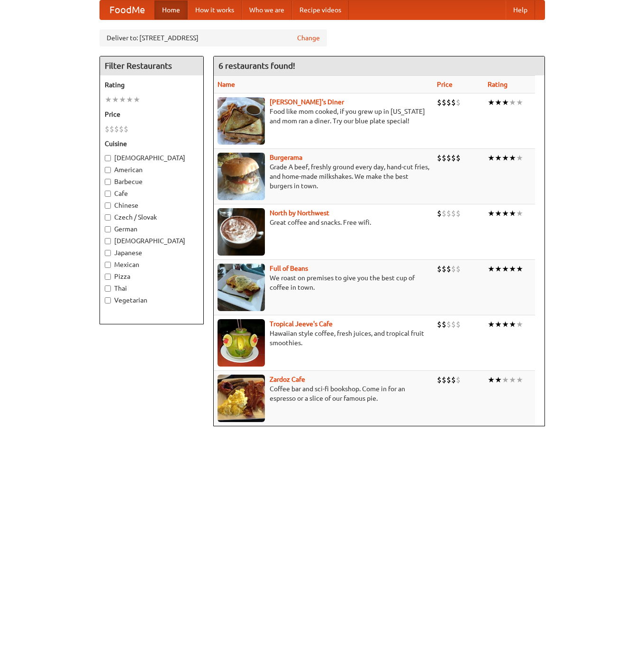 This screenshot has height=671, width=644. What do you see at coordinates (152, 217) in the screenshot?
I see `label: Czech / Slovak` at bounding box center [152, 217].